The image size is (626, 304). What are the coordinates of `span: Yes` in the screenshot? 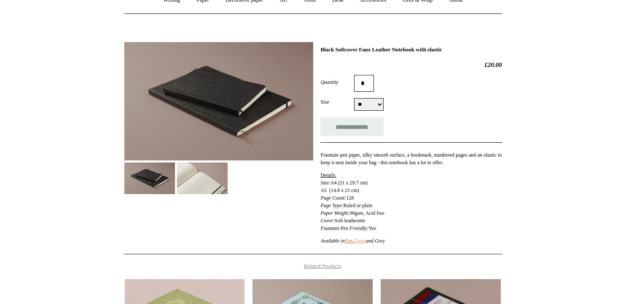 It's located at (372, 229).